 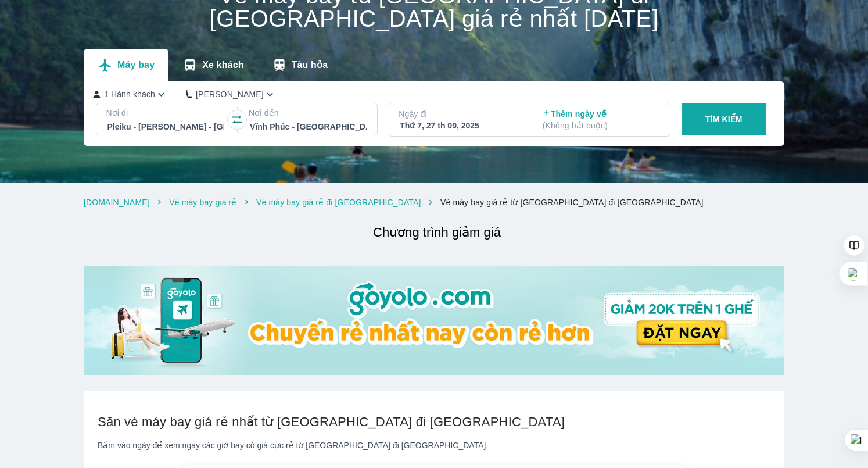 What do you see at coordinates (165, 113) in the screenshot?
I see `p: Nơi đi` at bounding box center [165, 113].